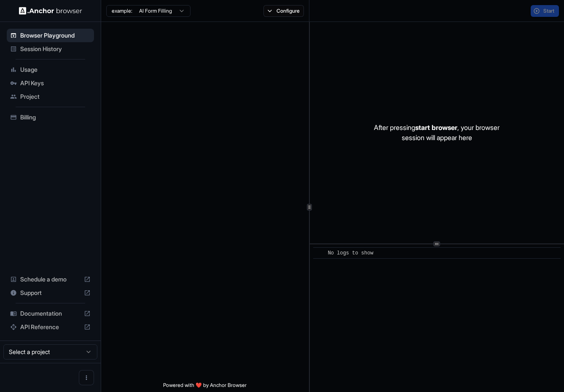 The height and width of the screenshot is (392, 564). I want to click on button: Open menu, so click(86, 377).